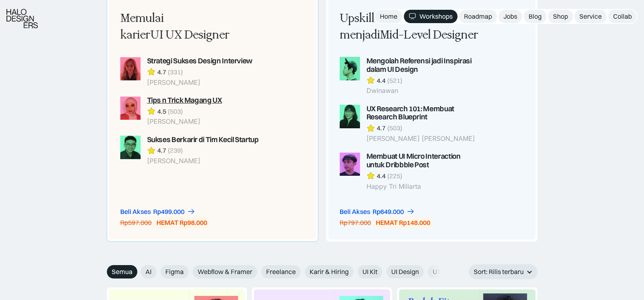 This screenshot has height=300, width=644. I want to click on span: UX Design, so click(448, 272).